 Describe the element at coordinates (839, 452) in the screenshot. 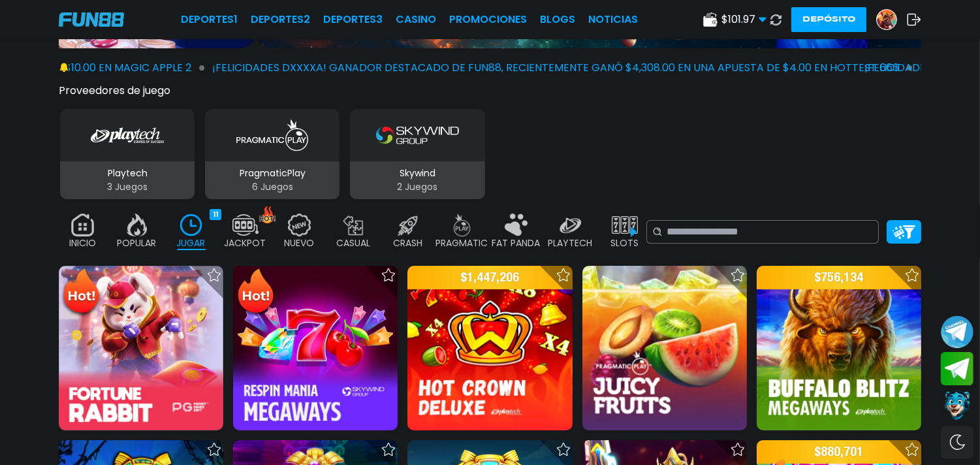

I see `p: $ 880,701` at that location.